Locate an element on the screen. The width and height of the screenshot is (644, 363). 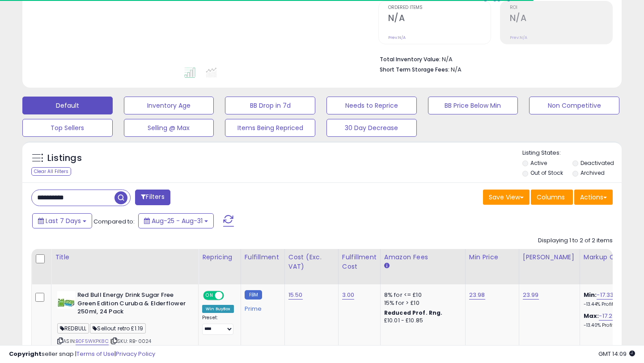
label: Active is located at coordinates (538, 163).